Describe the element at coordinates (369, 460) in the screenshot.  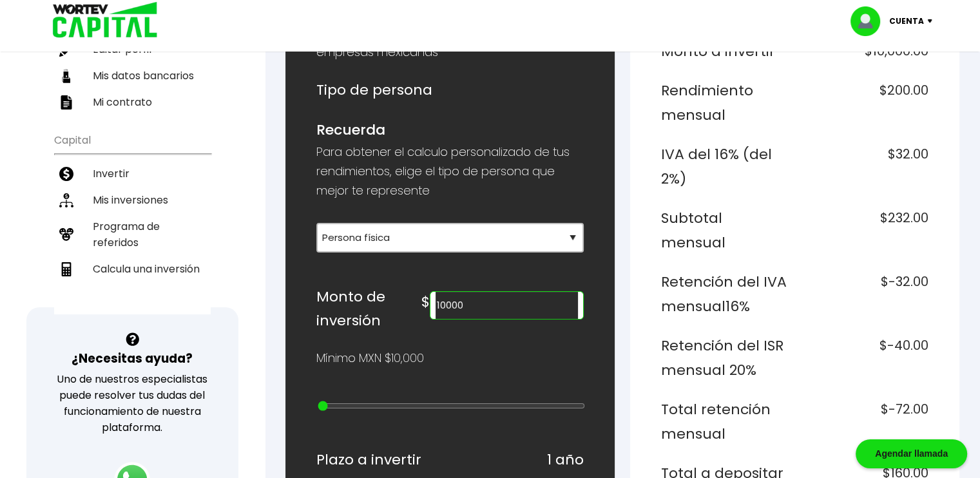
I see `h6: Plazo a invertir` at that location.